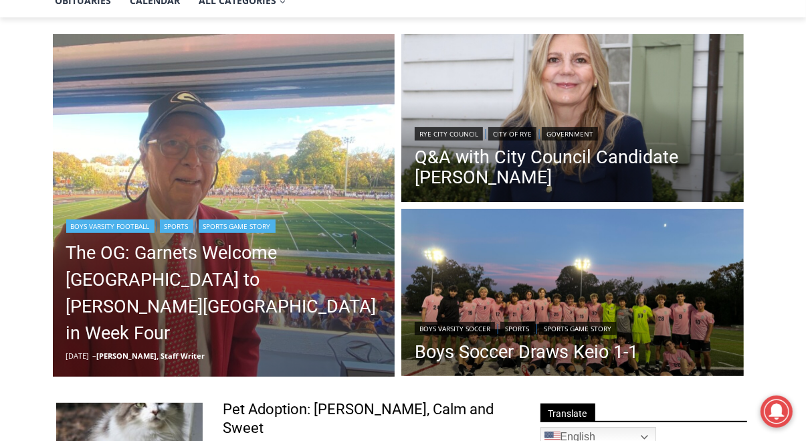 The width and height of the screenshot is (806, 441). I want to click on span: Translate, so click(568, 412).